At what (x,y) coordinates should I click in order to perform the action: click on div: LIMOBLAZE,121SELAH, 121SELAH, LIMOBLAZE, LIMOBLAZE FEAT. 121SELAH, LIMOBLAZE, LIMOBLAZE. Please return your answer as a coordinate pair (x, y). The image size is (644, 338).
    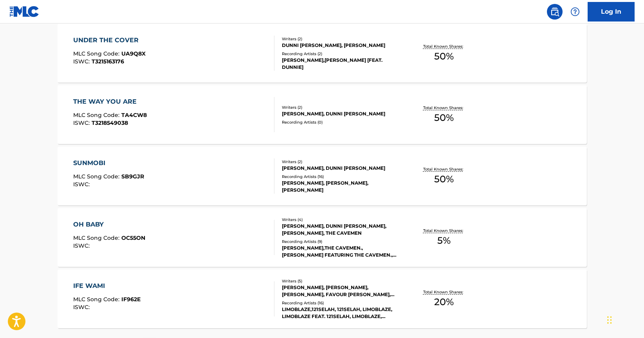
    Looking at the image, I should click on (341, 313).